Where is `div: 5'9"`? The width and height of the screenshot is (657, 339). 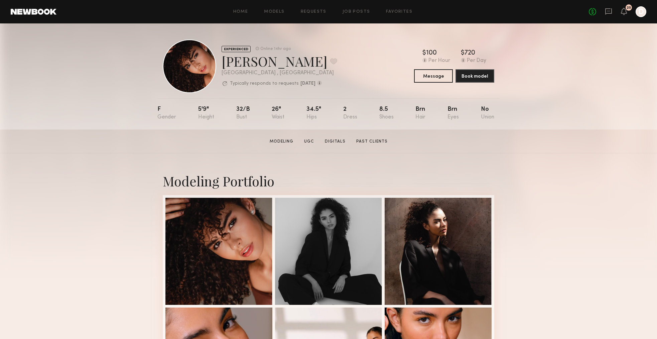
div: 5'9" is located at coordinates (206, 113).